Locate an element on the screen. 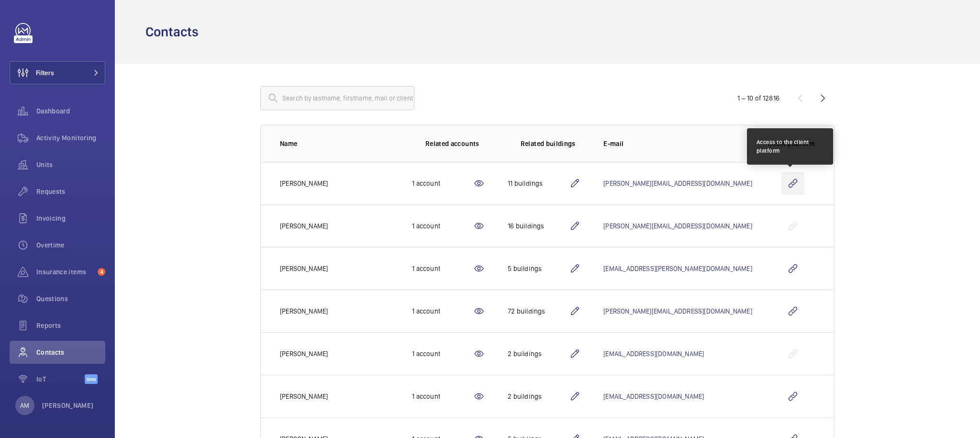 The image size is (980, 438). span: IoT is located at coordinates (60, 379).